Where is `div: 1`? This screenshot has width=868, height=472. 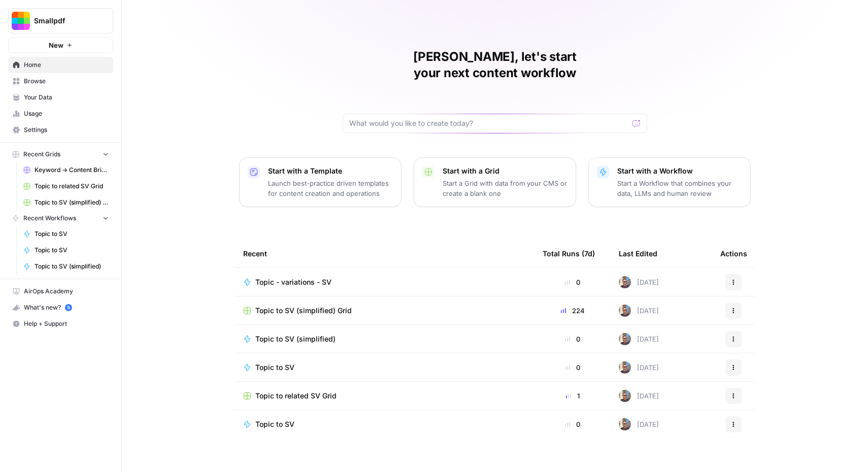 div: 1 is located at coordinates (573, 396).